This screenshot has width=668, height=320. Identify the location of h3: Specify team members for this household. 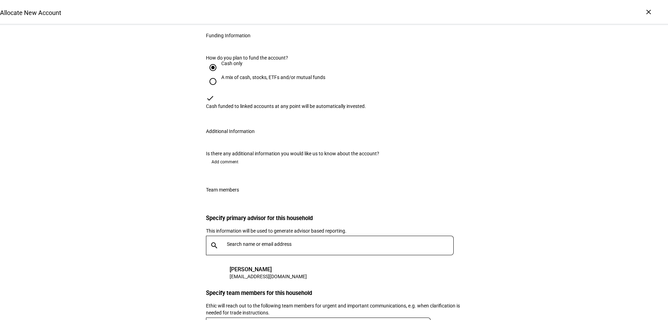
(334, 293).